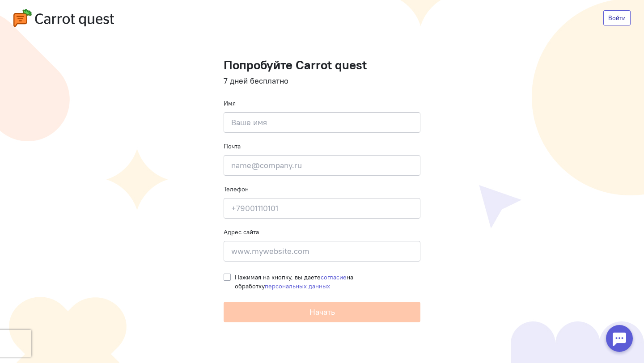 The height and width of the screenshot is (363, 644). Describe the element at coordinates (229, 103) in the screenshot. I see `label: Имя` at that location.